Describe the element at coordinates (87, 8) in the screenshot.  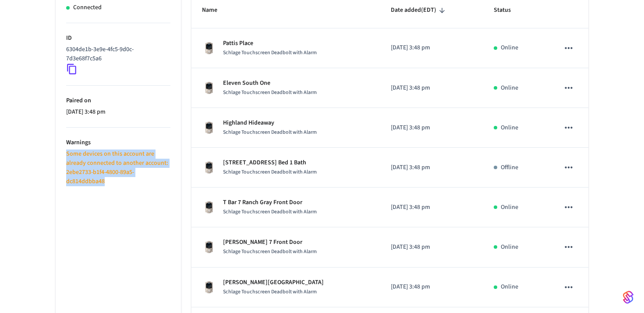
I see `p: Connected` at that location.